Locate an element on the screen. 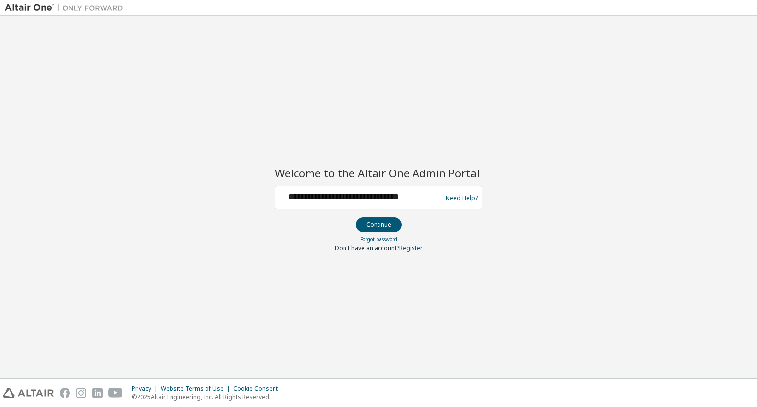  a: Register is located at coordinates (411, 248).